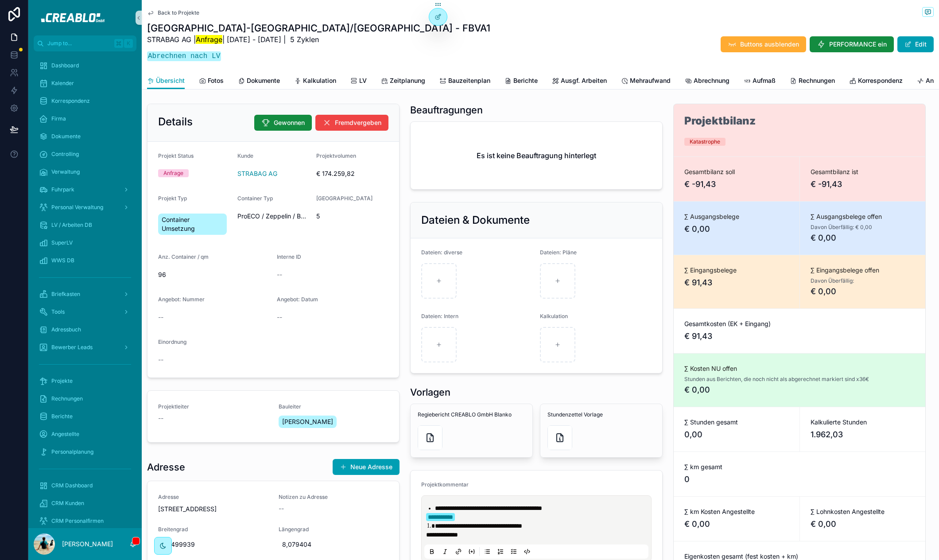 The height and width of the screenshot is (560, 939). What do you see at coordinates (85, 347) in the screenshot?
I see `a: Bewerber Leads` at bounding box center [85, 347].